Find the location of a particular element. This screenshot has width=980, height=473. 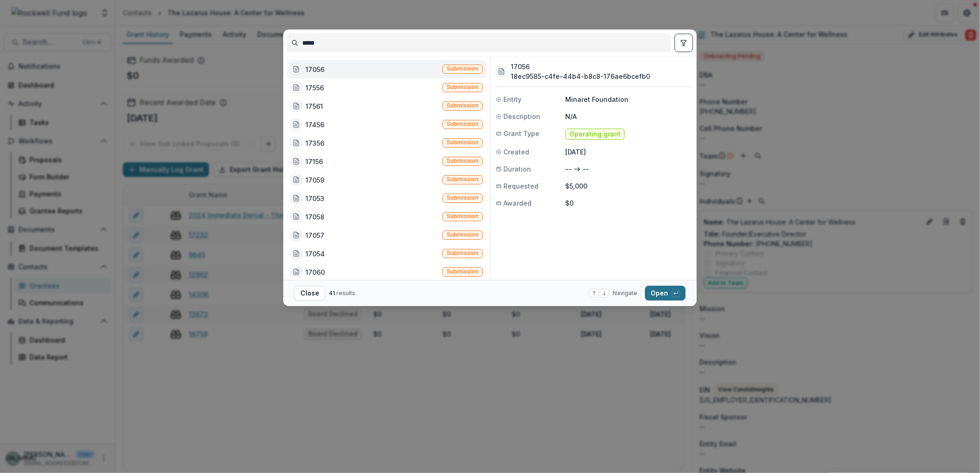

button: toggle filters is located at coordinates (684, 43).